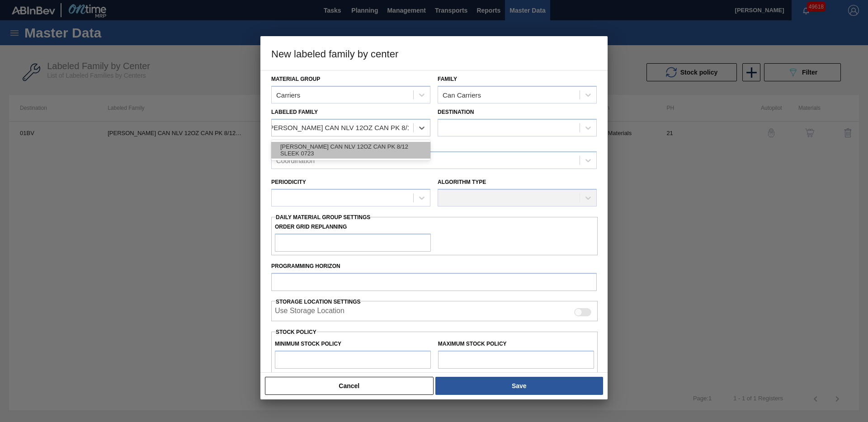  What do you see at coordinates (318, 302) in the screenshot?
I see `span: Storage Location Settings` at bounding box center [318, 302].